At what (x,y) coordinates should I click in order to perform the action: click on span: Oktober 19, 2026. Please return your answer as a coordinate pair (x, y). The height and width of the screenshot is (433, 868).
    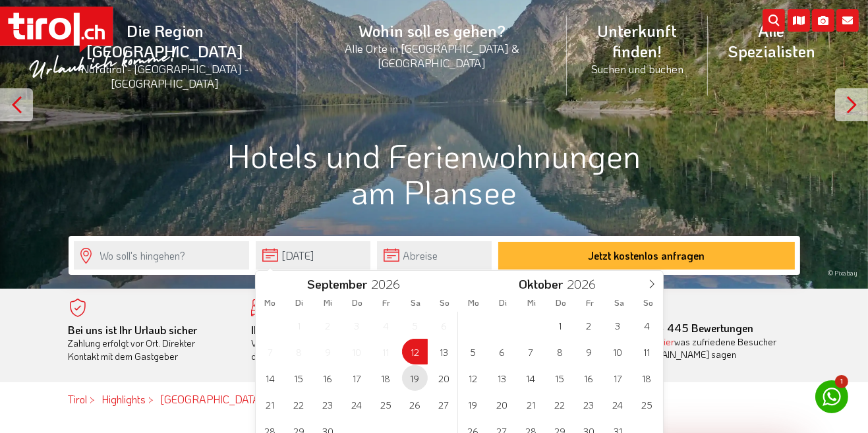
    Looking at the image, I should click on (473, 404).